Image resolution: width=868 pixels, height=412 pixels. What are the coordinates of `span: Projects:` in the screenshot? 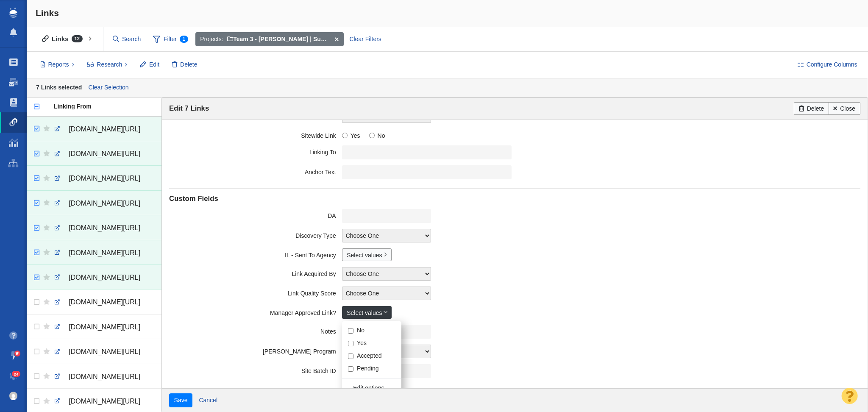 It's located at (211, 39).